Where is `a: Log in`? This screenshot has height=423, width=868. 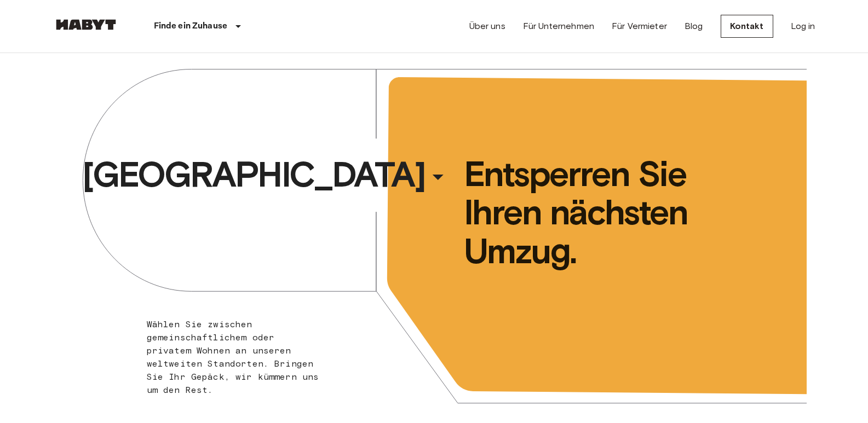 a: Log in is located at coordinates (802, 27).